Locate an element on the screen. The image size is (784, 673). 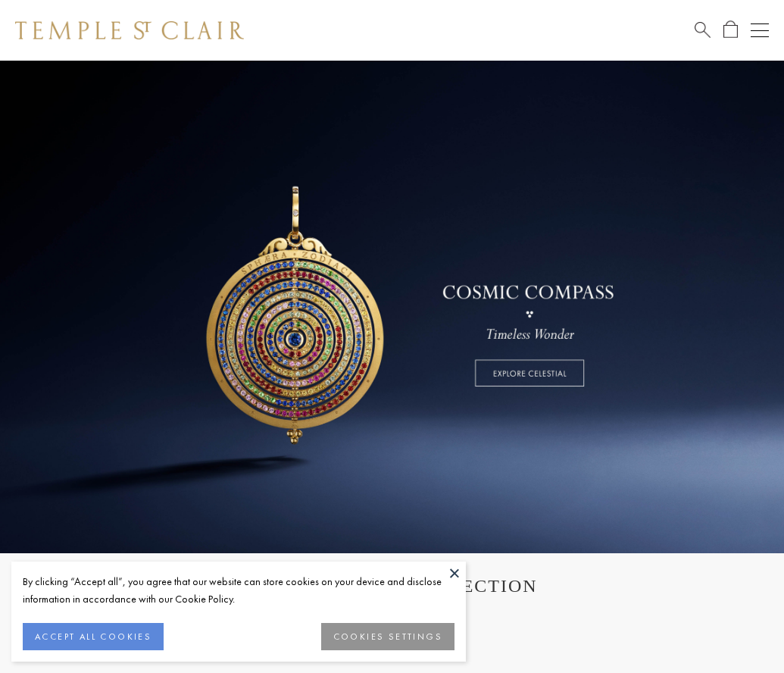
button: ACCEPT ALL COOKIES is located at coordinates (93, 637).